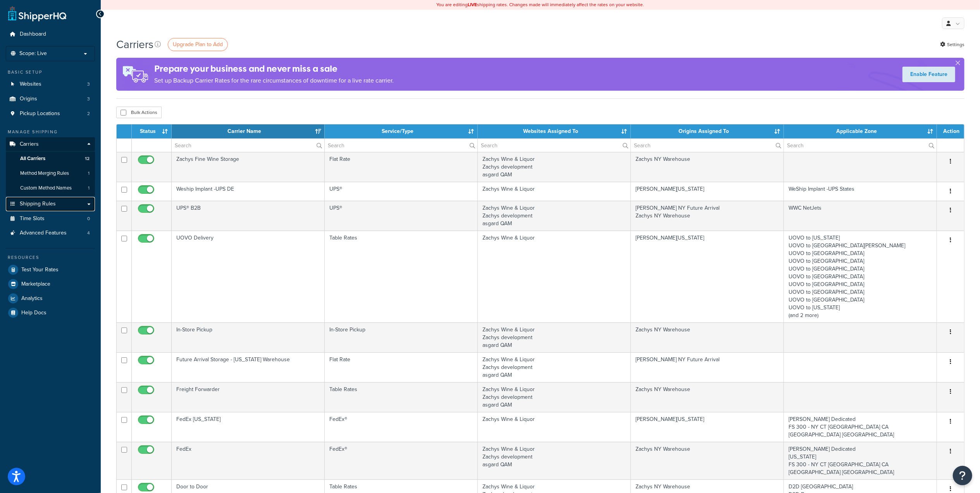  What do you see at coordinates (135, 44) in the screenshot?
I see `h1: Carriers` at bounding box center [135, 44].